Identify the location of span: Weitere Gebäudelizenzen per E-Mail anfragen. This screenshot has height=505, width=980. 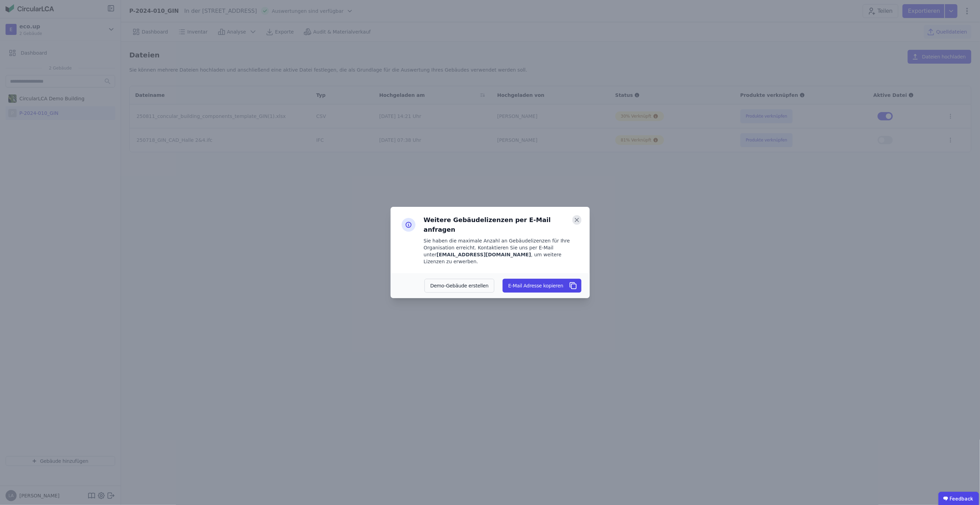
(498, 225).